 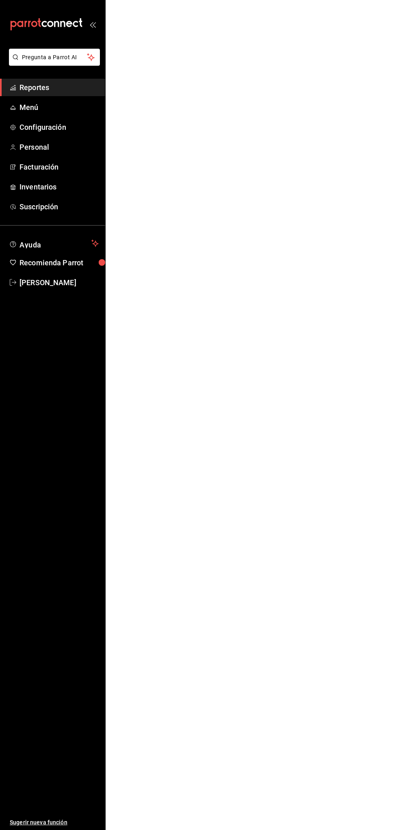 What do you see at coordinates (59, 127) in the screenshot?
I see `span: Configuración` at bounding box center [59, 127].